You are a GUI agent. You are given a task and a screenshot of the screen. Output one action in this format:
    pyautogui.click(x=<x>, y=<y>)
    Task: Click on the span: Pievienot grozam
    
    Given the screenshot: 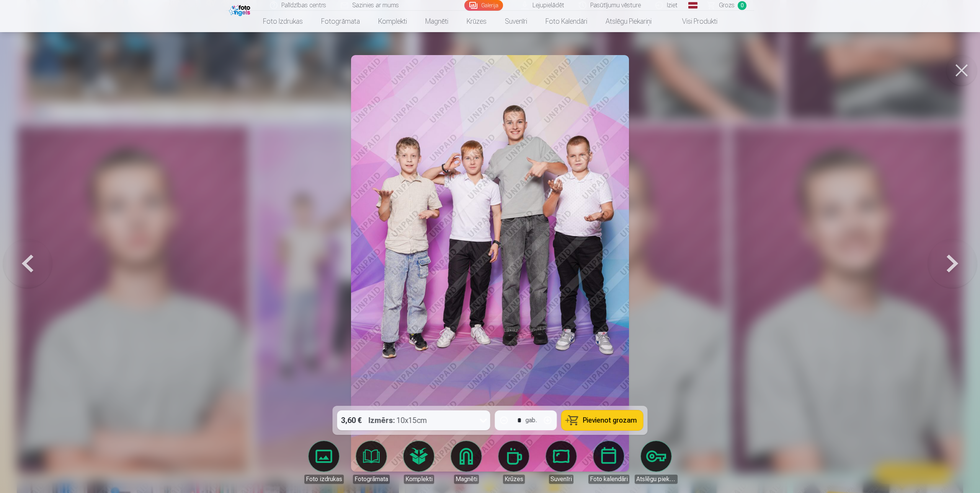 What is the action you would take?
    pyautogui.click(x=610, y=421)
    